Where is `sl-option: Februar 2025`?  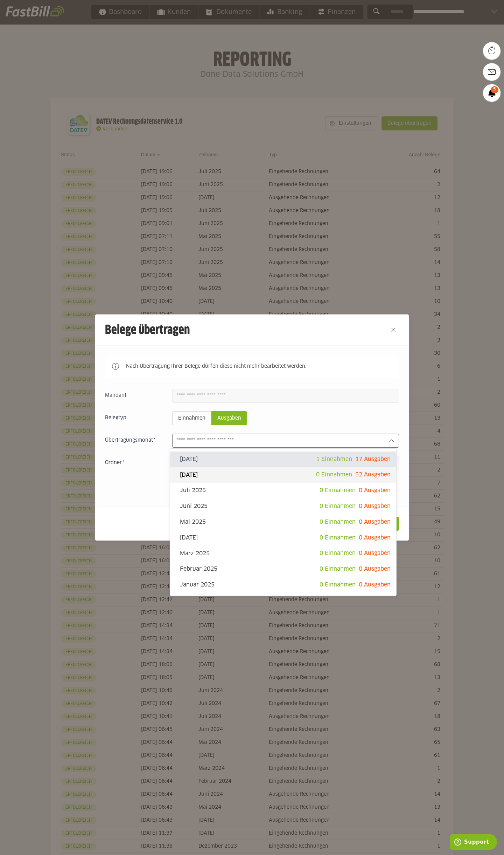 sl-option: Februar 2025 is located at coordinates (284, 568).